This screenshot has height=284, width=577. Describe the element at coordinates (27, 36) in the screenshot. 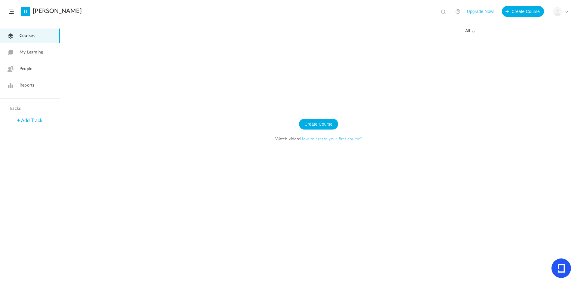

I see `span: Courses` at that location.